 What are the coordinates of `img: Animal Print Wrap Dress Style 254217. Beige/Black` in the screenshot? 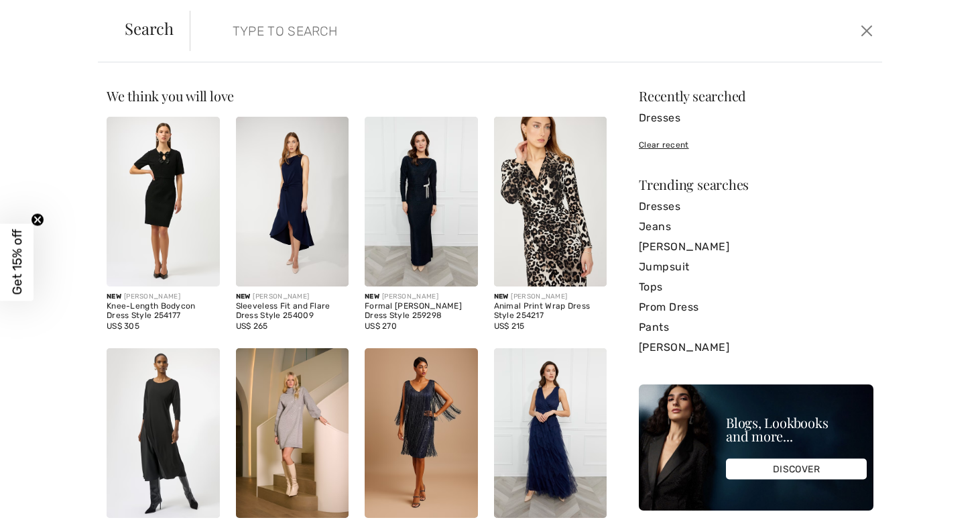 It's located at (550, 201).